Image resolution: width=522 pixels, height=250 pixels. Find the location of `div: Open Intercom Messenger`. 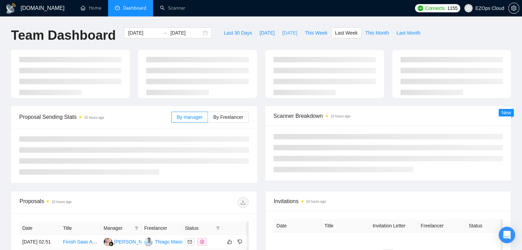

div: Open Intercom Messenger is located at coordinates (506, 235).